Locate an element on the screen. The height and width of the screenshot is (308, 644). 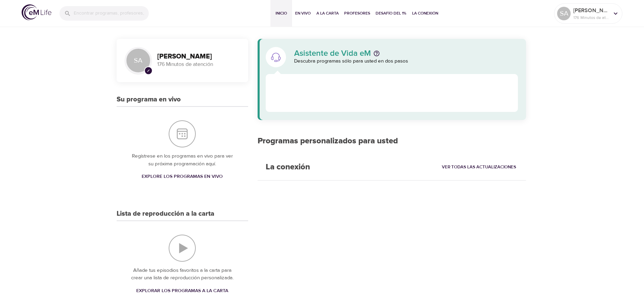
a: Explore los programas en vivo is located at coordinates (183, 177).